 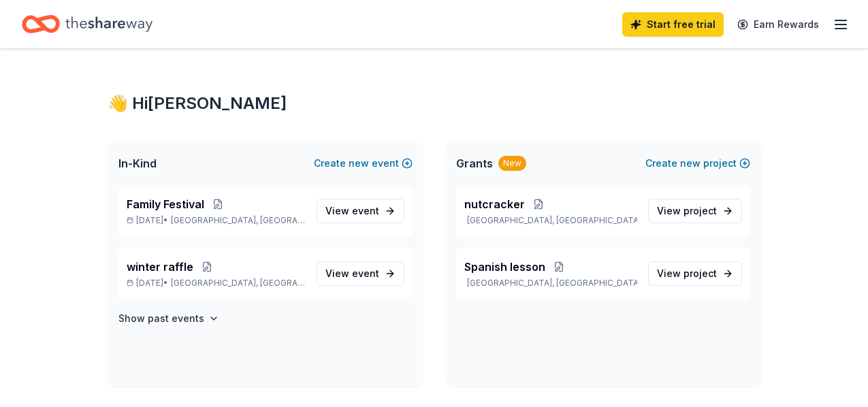 What do you see at coordinates (698, 164) in the screenshot?
I see `button: Createnewproject` at bounding box center [698, 164].